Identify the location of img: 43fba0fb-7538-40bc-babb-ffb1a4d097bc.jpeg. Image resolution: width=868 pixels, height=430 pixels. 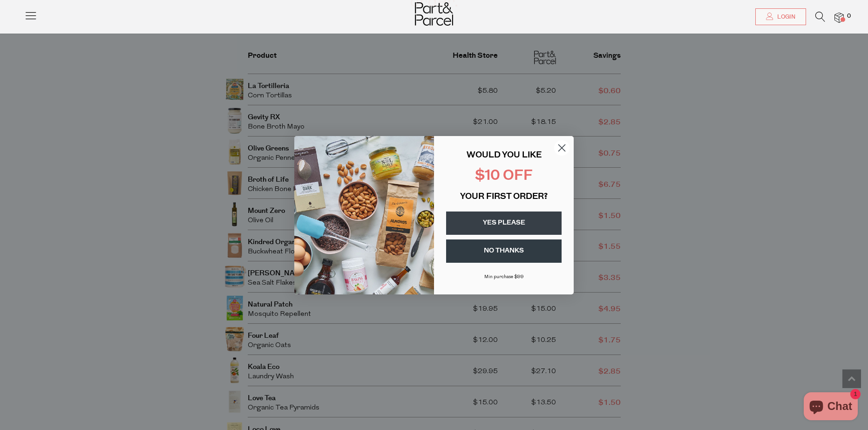
(364, 215).